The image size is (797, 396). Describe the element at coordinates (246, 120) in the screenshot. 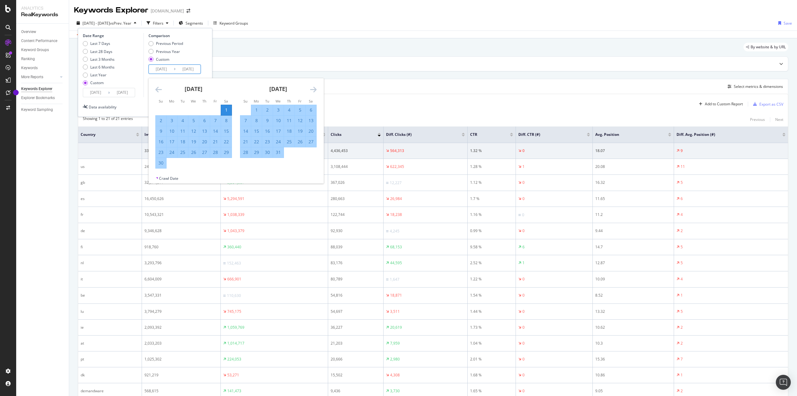

I see `div: 7` at that location.